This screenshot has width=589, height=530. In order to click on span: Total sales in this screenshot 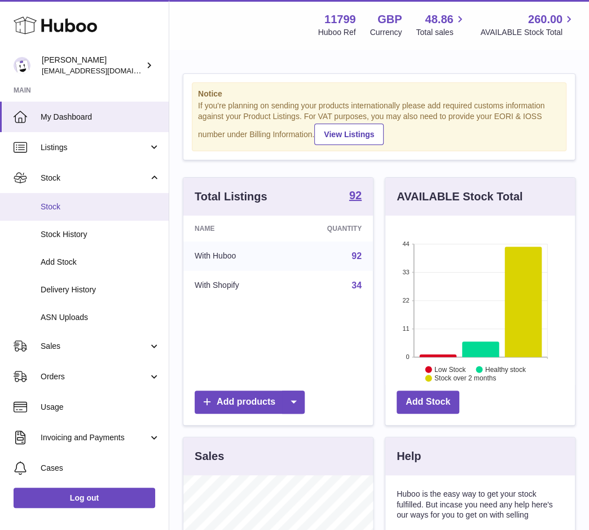, I will do `click(441, 32)`.